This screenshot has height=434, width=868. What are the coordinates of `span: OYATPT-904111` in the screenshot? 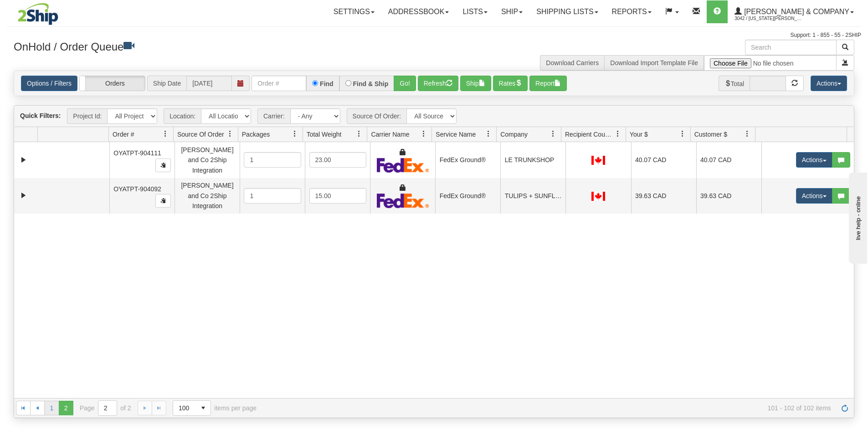 It's located at (137, 153).